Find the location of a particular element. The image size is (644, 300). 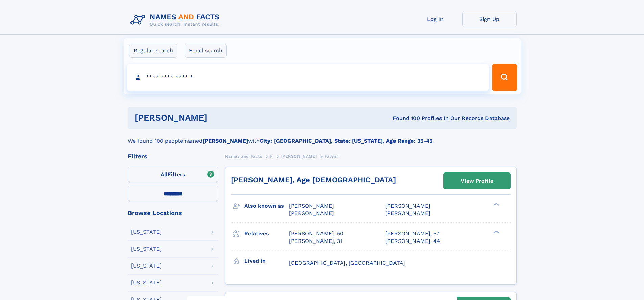

a: Sign Up is located at coordinates (489, 19).